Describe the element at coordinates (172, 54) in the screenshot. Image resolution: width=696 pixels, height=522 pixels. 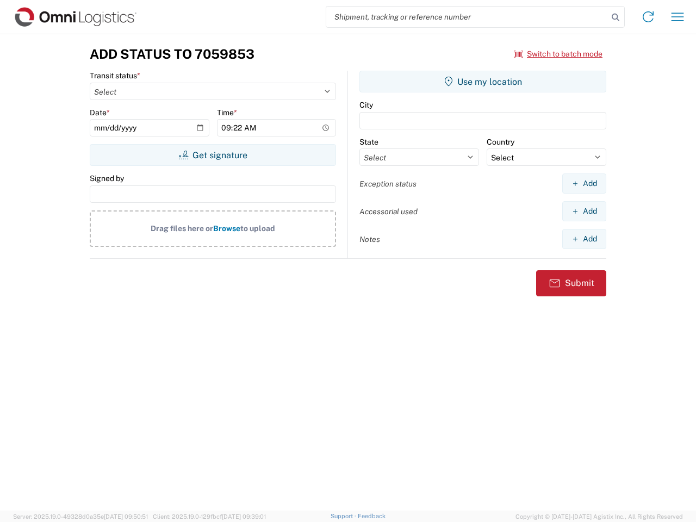
I see `h3: Add Status to 7059853` at that location.